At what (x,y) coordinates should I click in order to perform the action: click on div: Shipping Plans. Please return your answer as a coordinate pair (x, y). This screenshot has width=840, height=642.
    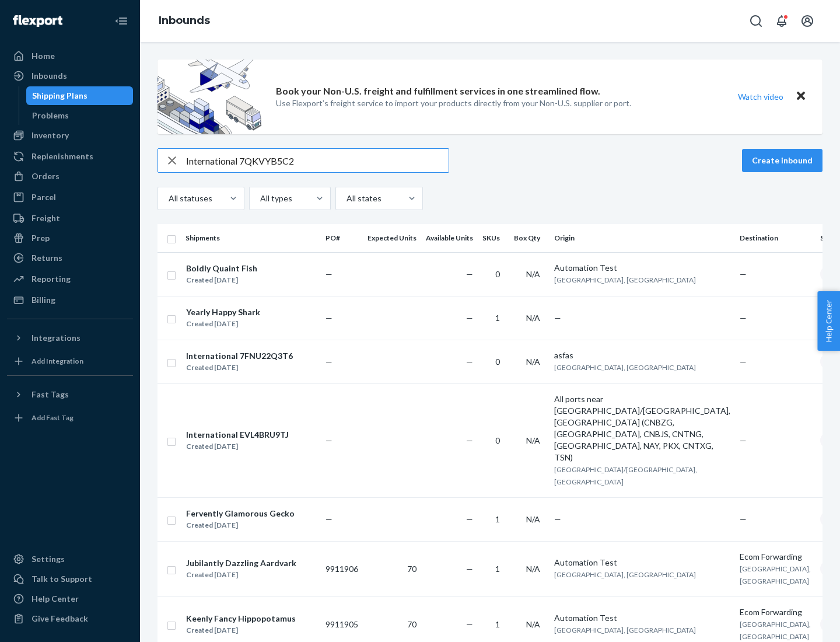
    Looking at the image, I should click on (60, 96).